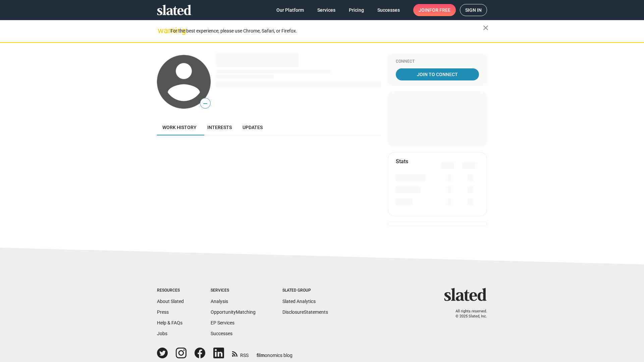 This screenshot has width=644, height=362. What do you see at coordinates (162, 30) in the screenshot?
I see `mat-icon: warning` at bounding box center [162, 30].